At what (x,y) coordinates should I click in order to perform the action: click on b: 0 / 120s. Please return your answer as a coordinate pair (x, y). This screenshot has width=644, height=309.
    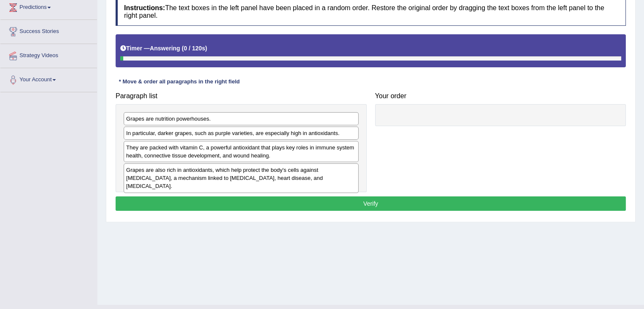
    Looking at the image, I should click on (194, 48).